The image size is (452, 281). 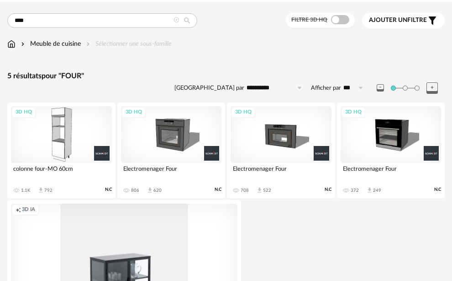 I want to click on span: Filter icon, so click(x=433, y=21).